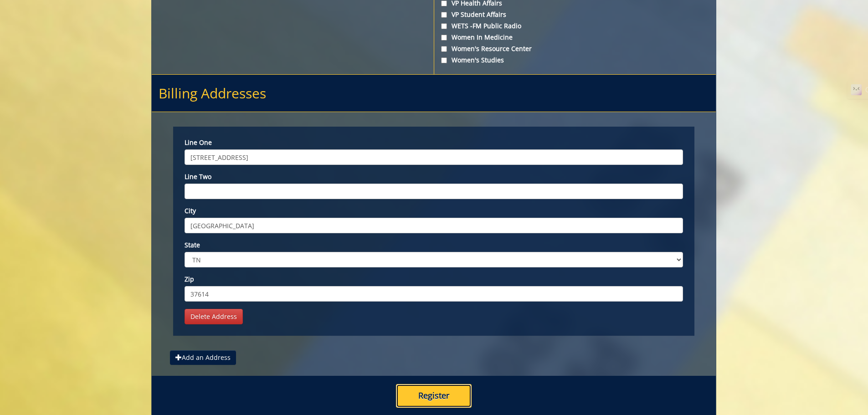  I want to click on label: City, so click(433, 211).